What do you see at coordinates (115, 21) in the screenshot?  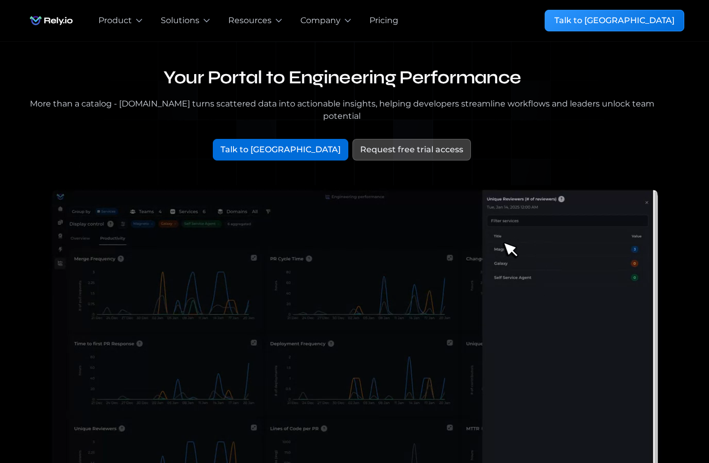 I see `div: Product` at bounding box center [115, 21].